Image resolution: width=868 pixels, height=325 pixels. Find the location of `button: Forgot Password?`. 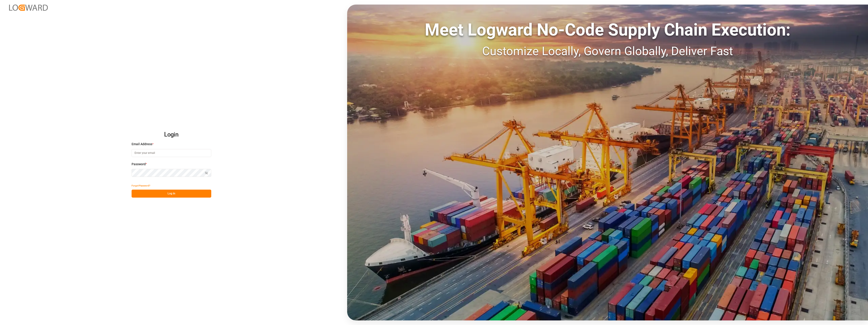

button: Forgot Password? is located at coordinates (141, 185).